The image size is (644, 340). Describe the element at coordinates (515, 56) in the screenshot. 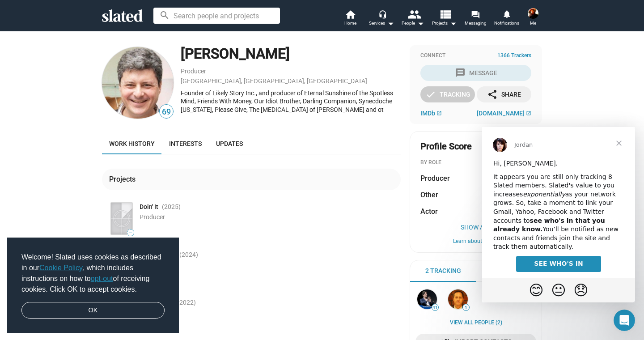

I see `span: 1366 Trackers` at that location.